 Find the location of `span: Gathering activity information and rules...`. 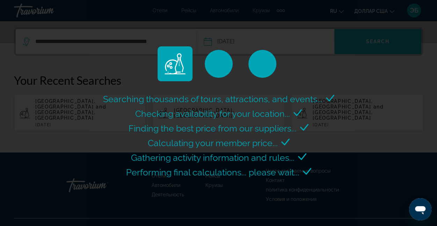

span: Gathering activity information and rules... is located at coordinates (213, 158).